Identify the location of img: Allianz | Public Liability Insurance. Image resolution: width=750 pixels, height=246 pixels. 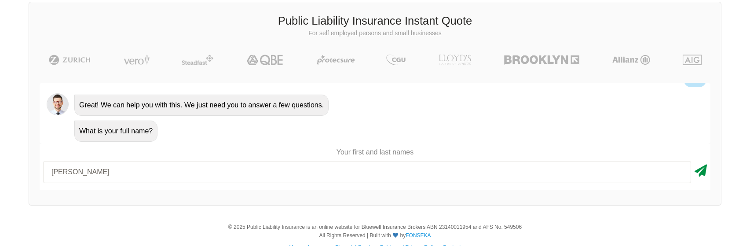
(631, 60).